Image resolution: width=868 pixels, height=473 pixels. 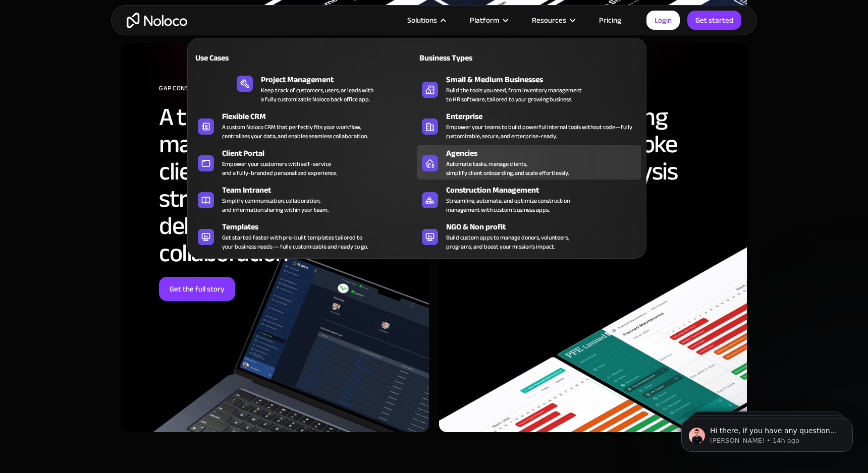 I want to click on a: Business Types, so click(x=529, y=57).